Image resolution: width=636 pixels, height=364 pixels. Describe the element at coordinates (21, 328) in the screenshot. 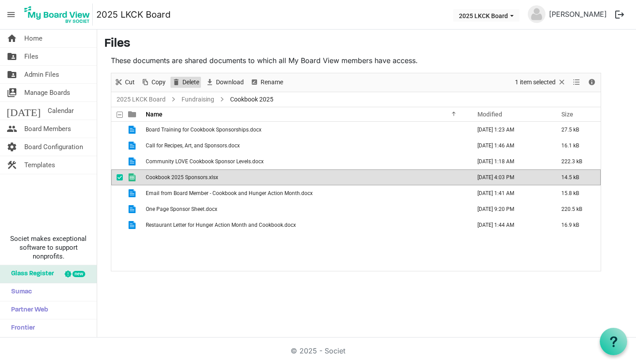

I see `span: Frontier` at that location.